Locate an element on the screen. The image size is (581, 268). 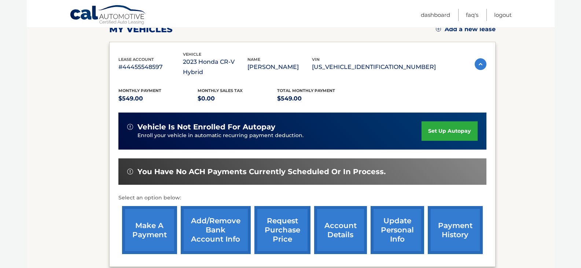
a: payment history is located at coordinates (456, 230).